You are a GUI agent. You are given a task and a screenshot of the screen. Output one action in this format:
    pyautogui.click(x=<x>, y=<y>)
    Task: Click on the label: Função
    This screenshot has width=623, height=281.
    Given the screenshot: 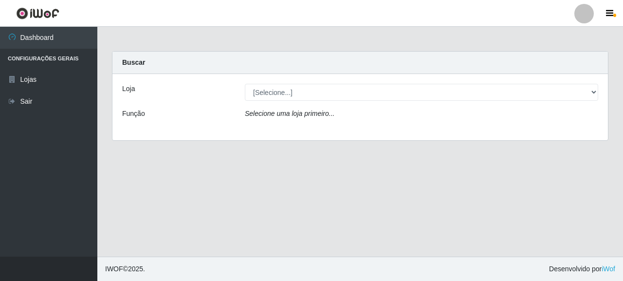 What is the action you would take?
    pyautogui.click(x=133, y=113)
    